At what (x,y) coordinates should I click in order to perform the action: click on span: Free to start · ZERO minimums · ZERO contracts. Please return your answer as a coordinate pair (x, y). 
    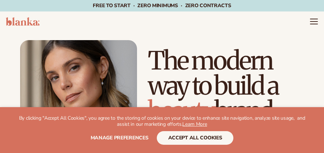
    Looking at the image, I should click on (162, 5).